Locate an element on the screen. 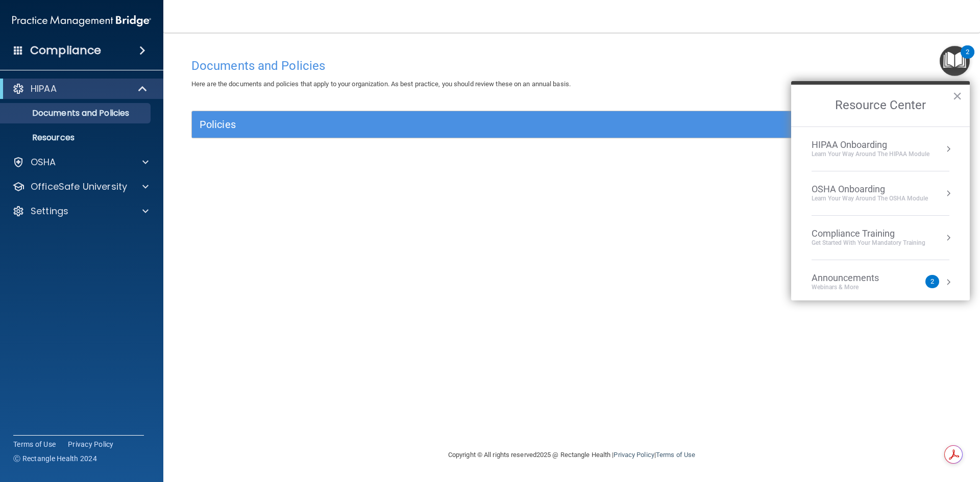 The width and height of the screenshot is (980, 482). a: OfficeSafe University is located at coordinates (80, 187).